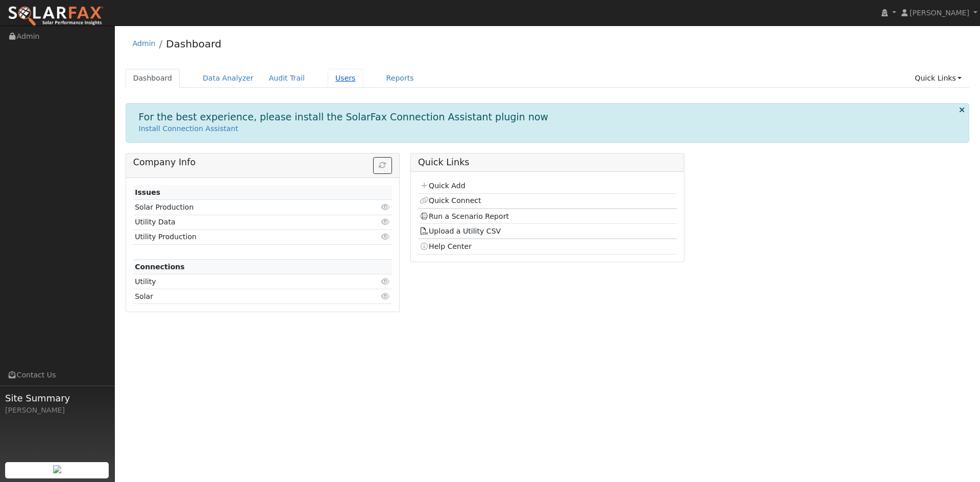 This screenshot has width=980, height=482. I want to click on td: Utility Production, so click(242, 236).